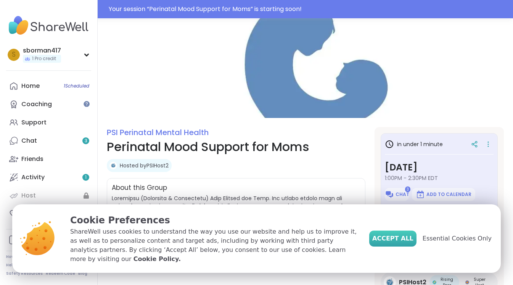 This screenshot has height=285, width=513. Describe the element at coordinates (413, 144) in the screenshot. I see `h3: in under 1 minute` at that location.